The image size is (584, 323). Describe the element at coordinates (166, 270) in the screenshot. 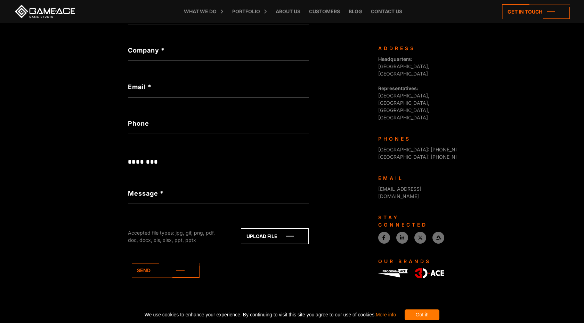

I see `a: Send` at that location.